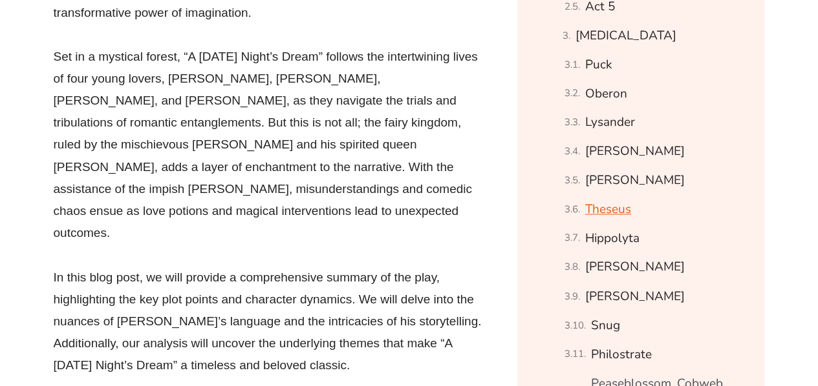 This screenshot has height=386, width=818. What do you see at coordinates (270, 321) in the screenshot?
I see `p: In this blog post, we will provide a comprehensive summary of the play, highlighting the key plot...` at bounding box center [270, 321].